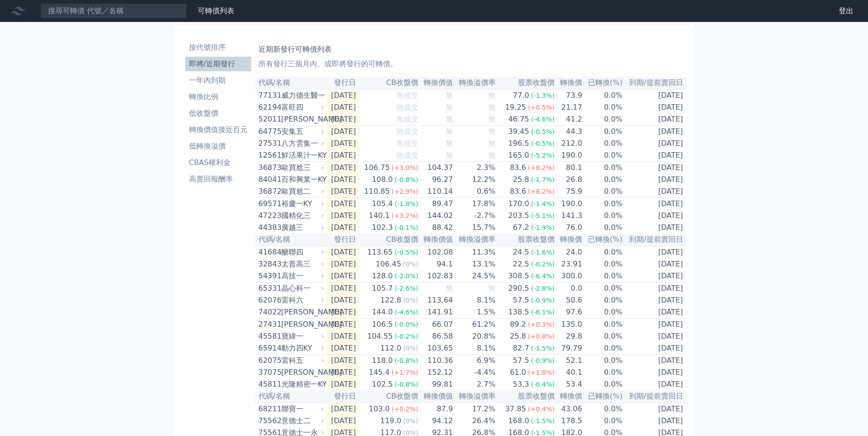  I want to click on a: 轉換比例, so click(218, 97).